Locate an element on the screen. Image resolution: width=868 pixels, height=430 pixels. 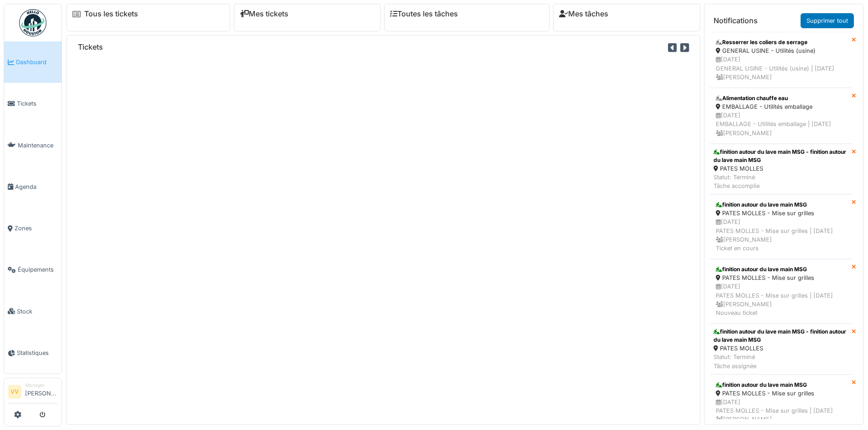
div: Manager is located at coordinates (41, 385).